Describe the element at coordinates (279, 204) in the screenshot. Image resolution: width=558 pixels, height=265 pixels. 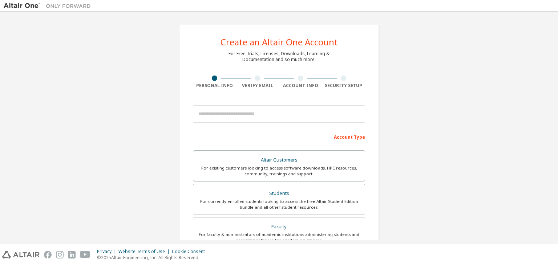
I see `div: For currently enrolled students looking to access the free Altair Student Edition bundle and all ...` at that location.